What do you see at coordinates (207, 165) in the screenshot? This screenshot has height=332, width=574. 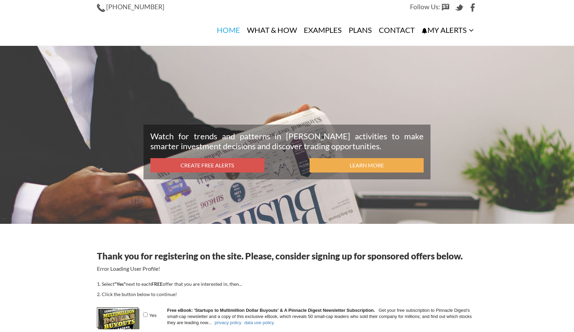 I see `a: Create Free Alerts` at bounding box center [207, 165].